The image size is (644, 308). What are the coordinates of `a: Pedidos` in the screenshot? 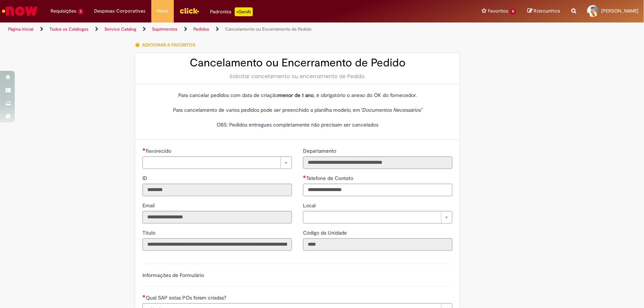 It's located at (201, 29).